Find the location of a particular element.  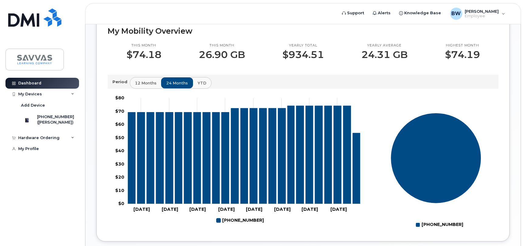

a: Alerts is located at coordinates (382, 13).